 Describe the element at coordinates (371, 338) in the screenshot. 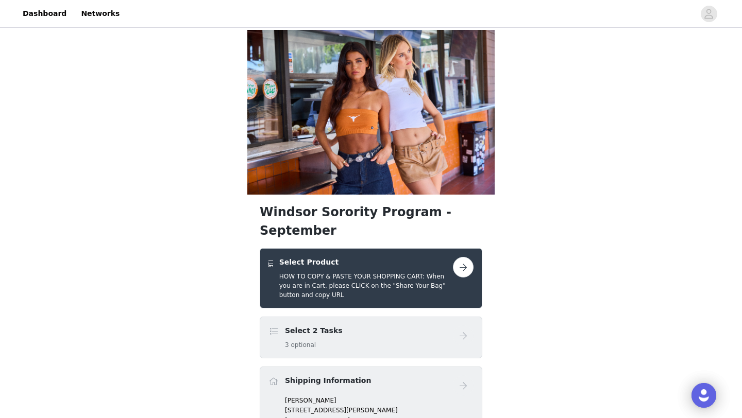

I see `div: Select 2 Tasks` at that location.